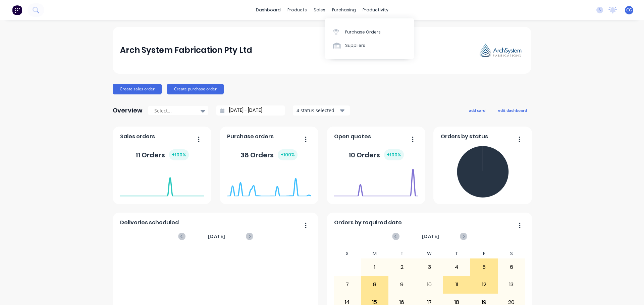  What do you see at coordinates (429, 254) in the screenshot?
I see `div: W` at bounding box center [429, 254].